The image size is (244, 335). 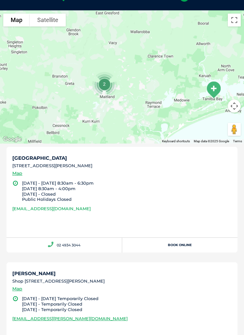 What do you see at coordinates (234, 33) in the screenshot?
I see `button: Search` at bounding box center [234, 33].